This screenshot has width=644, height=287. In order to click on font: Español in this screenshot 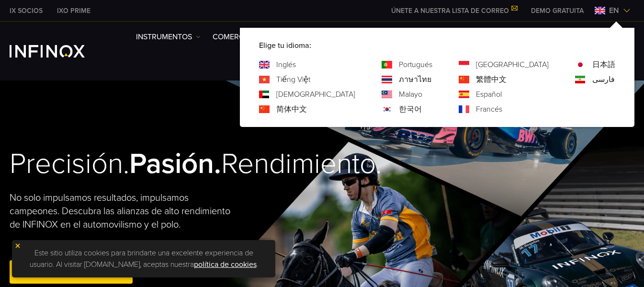, I will do `click(489, 94)`.